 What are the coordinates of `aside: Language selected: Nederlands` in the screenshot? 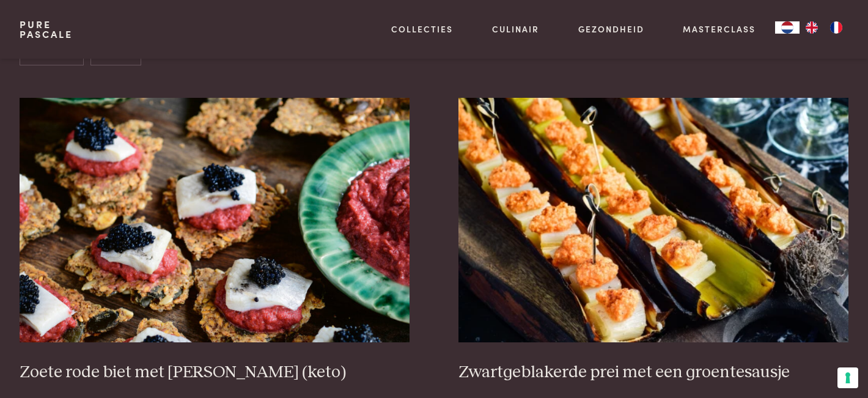 It's located at (811, 27).